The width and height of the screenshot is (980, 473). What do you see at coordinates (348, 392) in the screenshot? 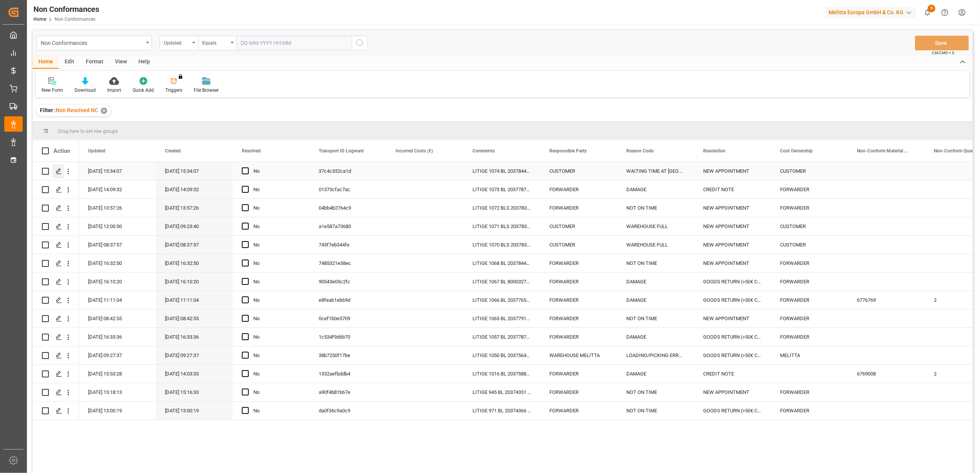
I see `div: a90f4b81b67e` at bounding box center [348, 392].